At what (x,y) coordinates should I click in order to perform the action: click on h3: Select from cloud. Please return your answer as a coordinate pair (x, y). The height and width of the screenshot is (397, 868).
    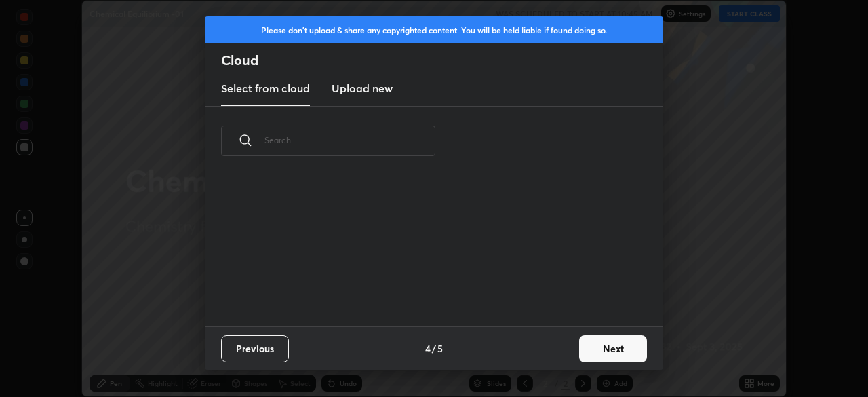
    Looking at the image, I should click on (265, 89).